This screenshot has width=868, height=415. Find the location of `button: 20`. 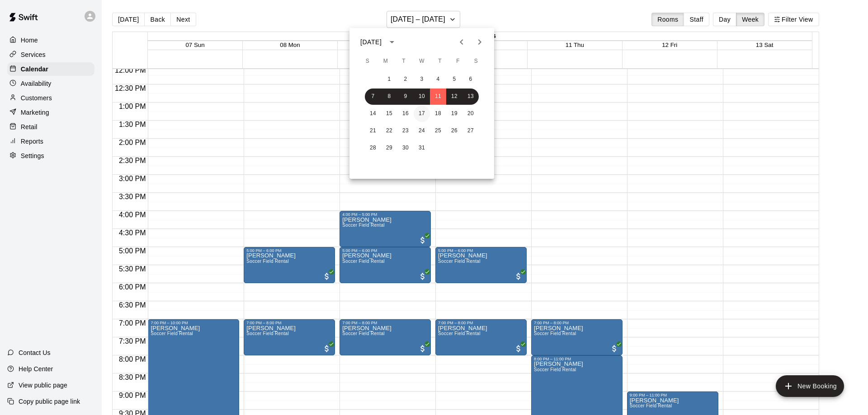

button: 20 is located at coordinates (471, 114).